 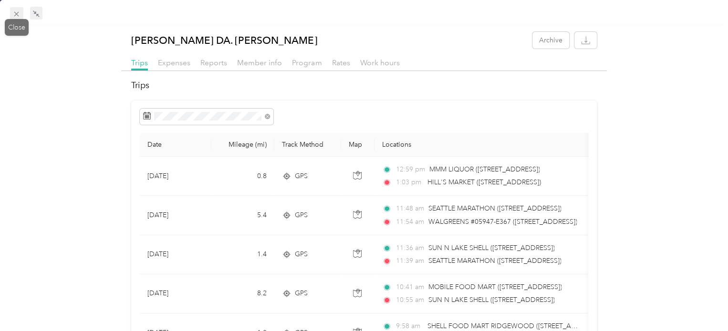 What do you see at coordinates (243, 145) in the screenshot?
I see `th: Mileage (mi)` at bounding box center [243, 145].